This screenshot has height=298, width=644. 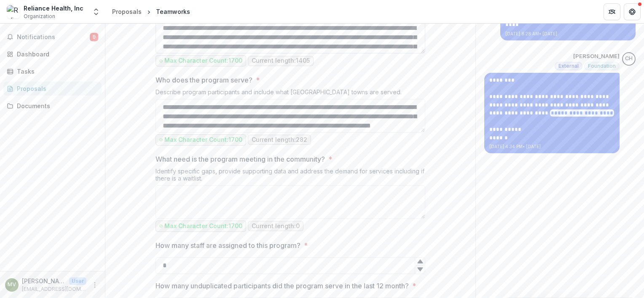 I want to click on a: Tasks, so click(x=52, y=71).